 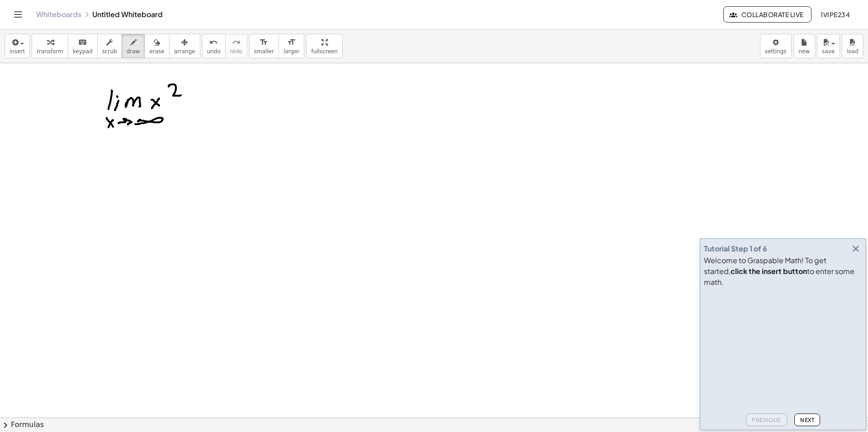 What do you see at coordinates (156, 46) in the screenshot?
I see `button: erase` at bounding box center [156, 46].